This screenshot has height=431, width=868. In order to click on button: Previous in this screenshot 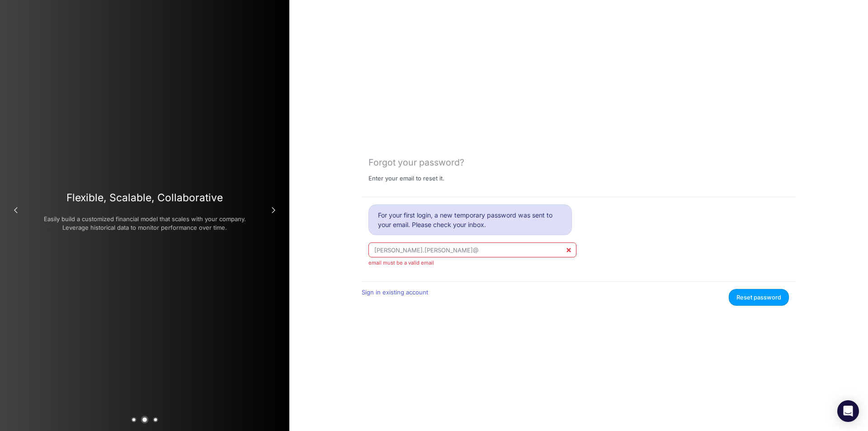, I will do `click(16, 210)`.